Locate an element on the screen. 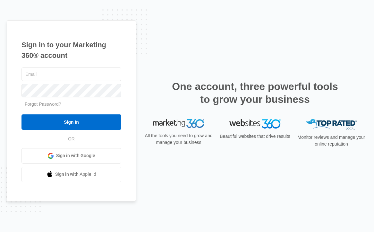 The height and width of the screenshot is (232, 374). a: Sign in with Apple Id is located at coordinates (71, 174).